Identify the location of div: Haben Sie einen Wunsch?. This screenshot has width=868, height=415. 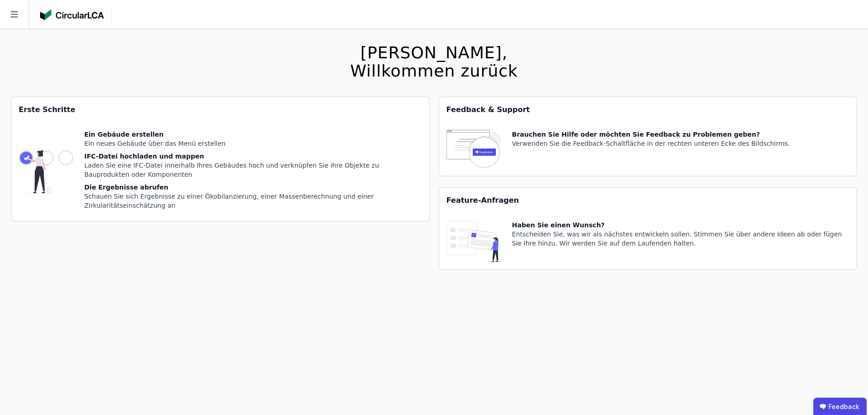
(681, 225).